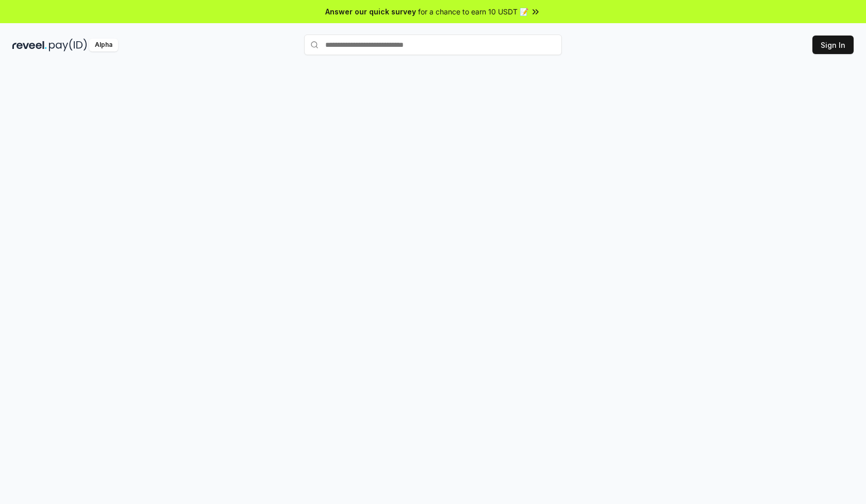 This screenshot has height=504, width=866. What do you see at coordinates (473, 12) in the screenshot?
I see `span: for a chance to earn 10 USDT 📝` at bounding box center [473, 12].